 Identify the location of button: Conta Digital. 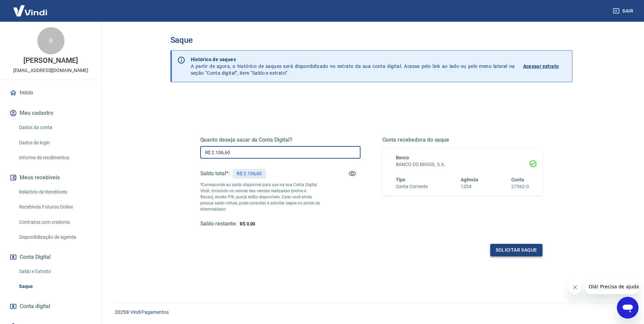
(51, 257).